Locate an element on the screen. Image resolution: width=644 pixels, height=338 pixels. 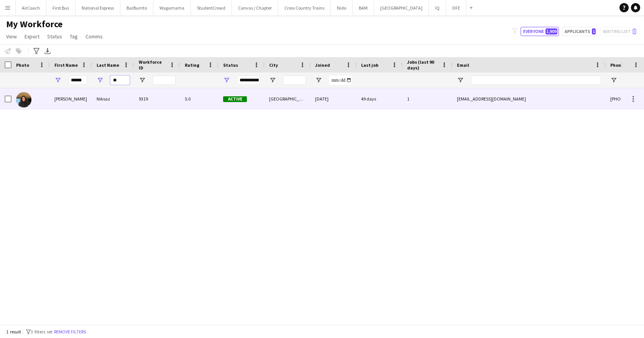
span: 3 filters set is located at coordinates (42, 331).